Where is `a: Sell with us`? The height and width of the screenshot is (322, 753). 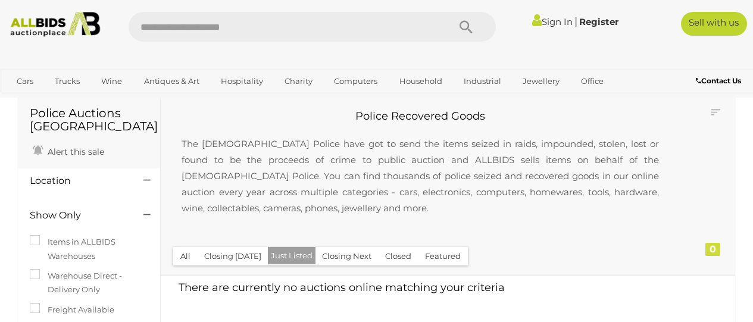
a: Sell with us is located at coordinates (714, 24).